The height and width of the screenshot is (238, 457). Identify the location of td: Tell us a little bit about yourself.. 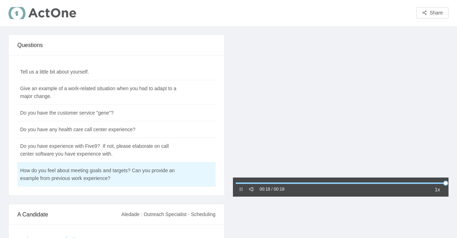
(99, 72).